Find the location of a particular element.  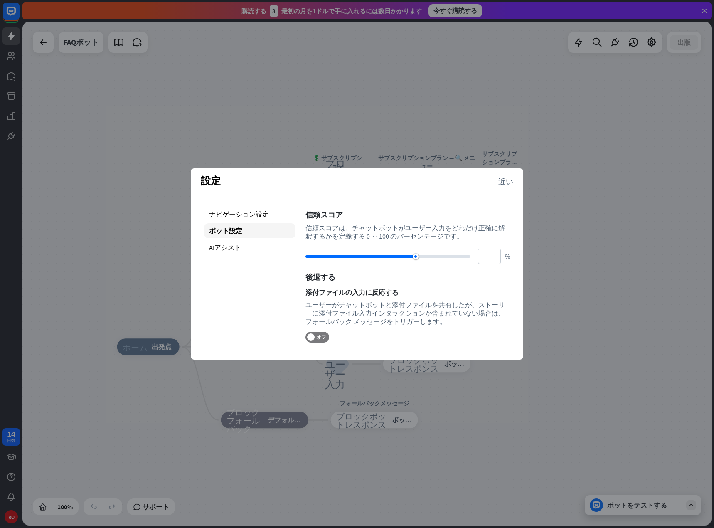

div: FAQボット is located at coordinates (81, 42).